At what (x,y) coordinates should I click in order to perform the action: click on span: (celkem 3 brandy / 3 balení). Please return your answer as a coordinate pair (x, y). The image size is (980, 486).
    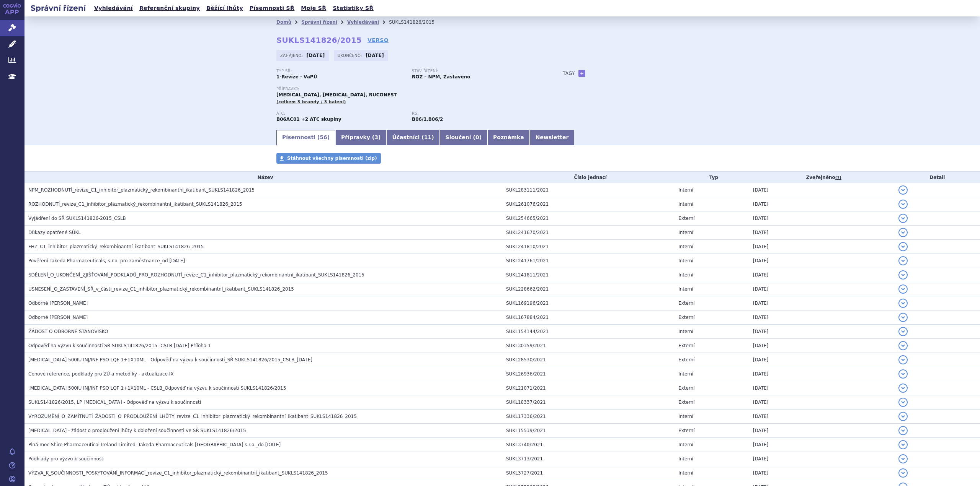
    Looking at the image, I should click on (311, 102).